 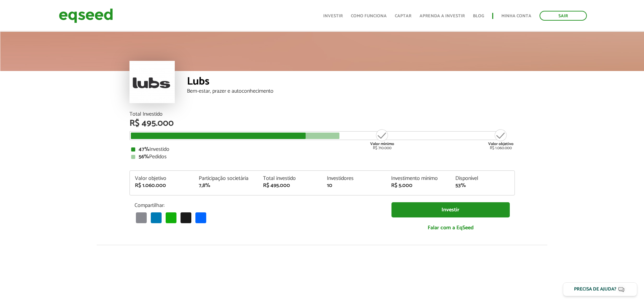 What do you see at coordinates (482, 185) in the screenshot?
I see `div: 53%` at bounding box center [482, 185].